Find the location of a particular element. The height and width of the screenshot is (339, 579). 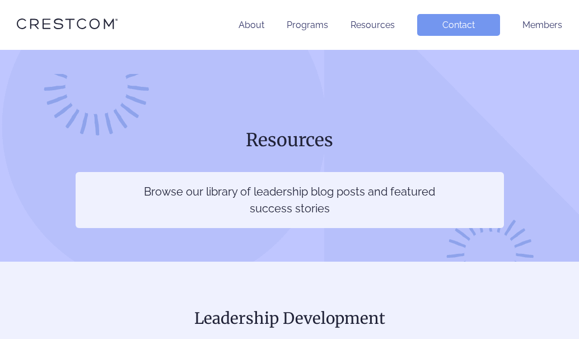

h2: Leadership Development is located at coordinates (289, 318).